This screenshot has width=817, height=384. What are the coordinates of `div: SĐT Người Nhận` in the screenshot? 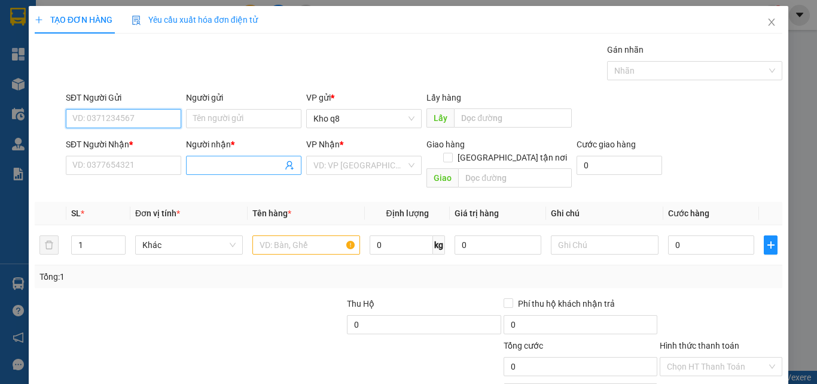 It's located at (123, 144).